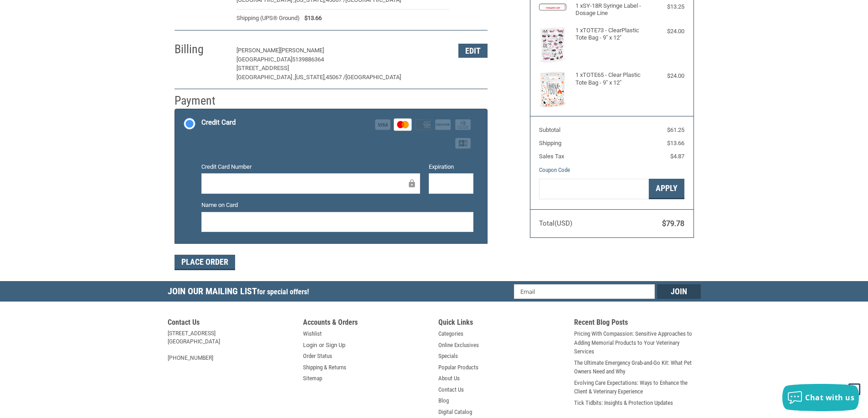 Image resolution: width=868 pixels, height=418 pixels. What do you see at coordinates (667, 189) in the screenshot?
I see `button: Apply` at bounding box center [667, 189].